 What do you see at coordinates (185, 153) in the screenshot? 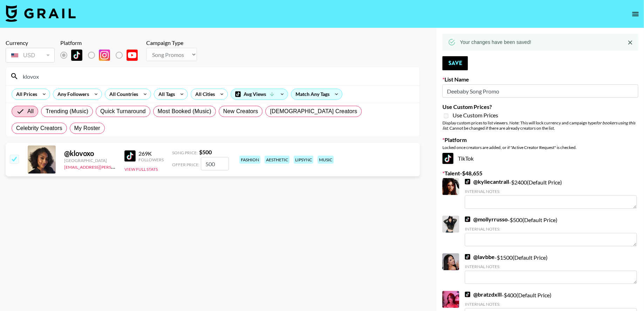
I see `span: Song Price:` at bounding box center [185, 153].